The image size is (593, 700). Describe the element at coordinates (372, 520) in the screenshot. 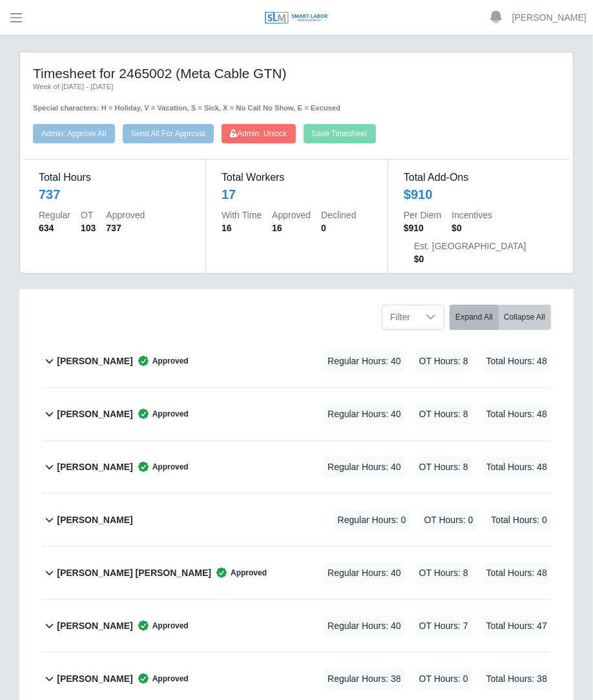

I see `span: Regular Hours: 0` at that location.